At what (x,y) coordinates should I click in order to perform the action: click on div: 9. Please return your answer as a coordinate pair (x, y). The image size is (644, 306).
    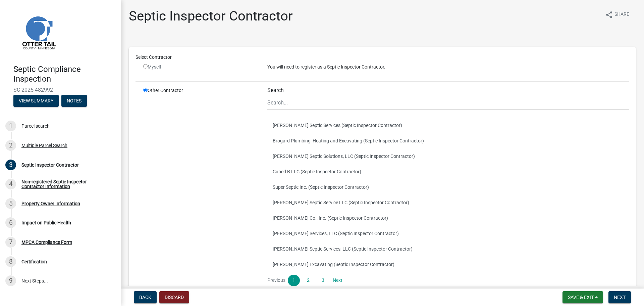
    Looking at the image, I should click on (11, 281).